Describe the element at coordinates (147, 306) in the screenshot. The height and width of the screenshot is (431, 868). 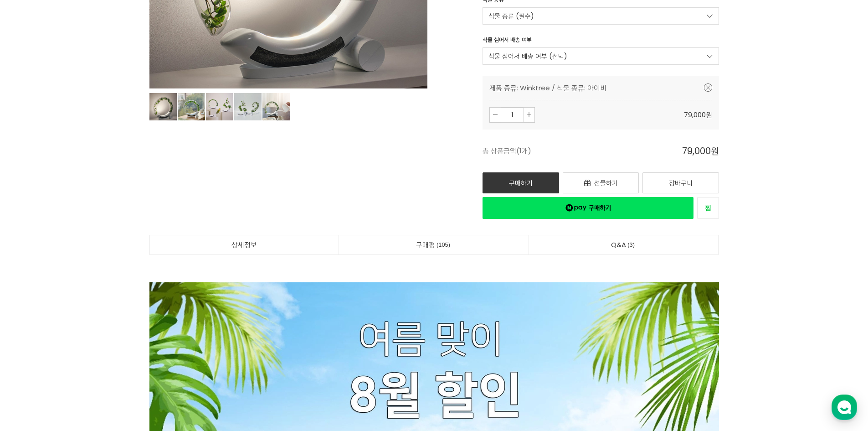
I see `span: 설정` at that location.